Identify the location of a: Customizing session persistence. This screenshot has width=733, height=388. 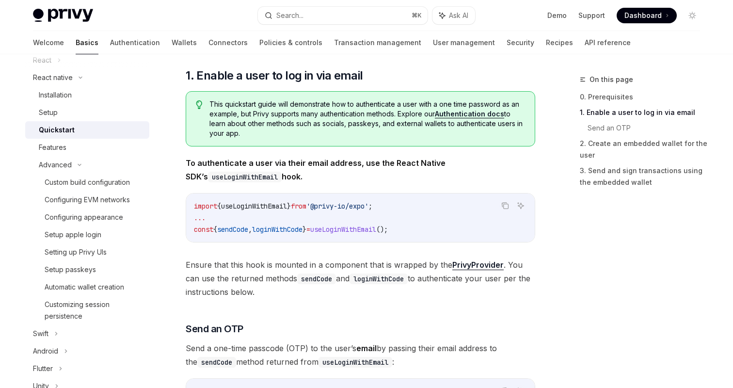
(87, 310).